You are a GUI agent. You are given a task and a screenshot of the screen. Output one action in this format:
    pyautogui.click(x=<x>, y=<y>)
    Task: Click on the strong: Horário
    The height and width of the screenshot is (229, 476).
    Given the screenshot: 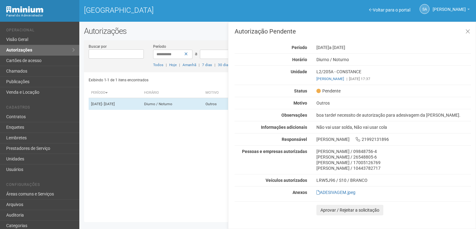 What is the action you would take?
    pyautogui.click(x=300, y=59)
    